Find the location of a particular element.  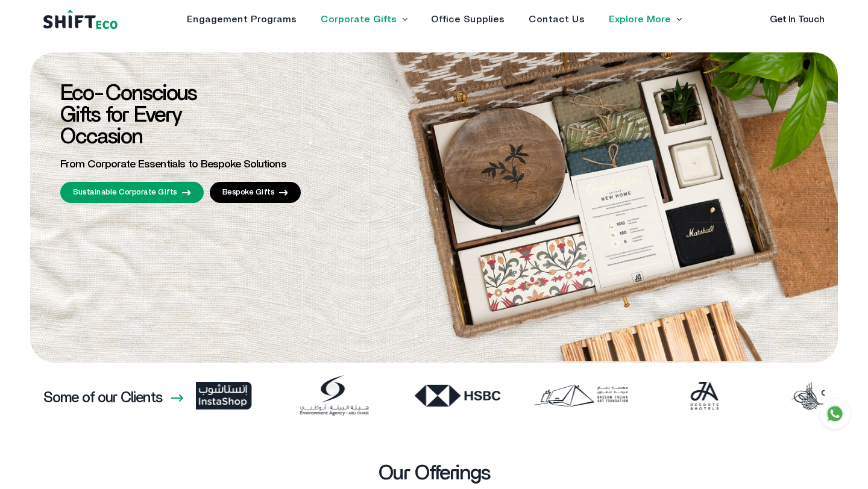

img: Frame_61.webp is located at coordinates (547, 396).